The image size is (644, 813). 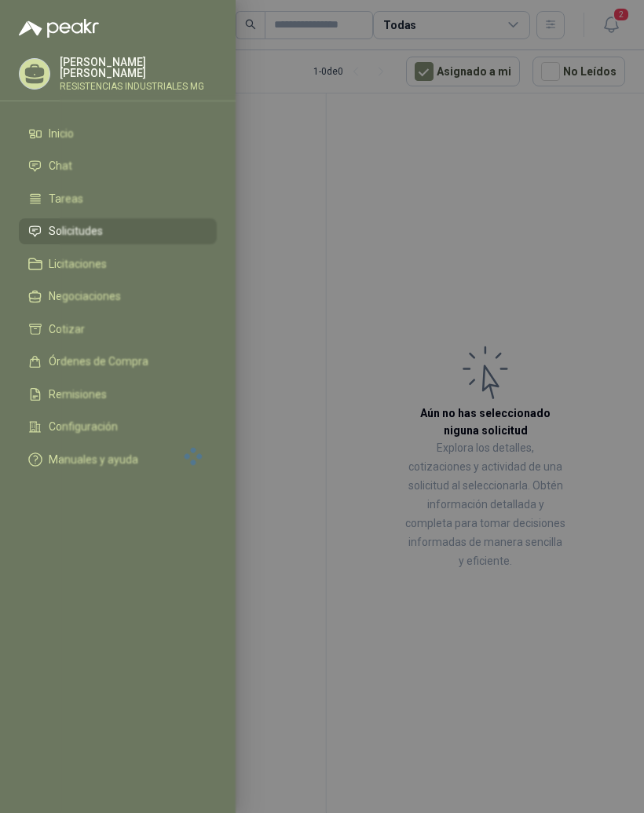 What do you see at coordinates (118, 428) in the screenshot?
I see `a: Configuración` at bounding box center [118, 428].